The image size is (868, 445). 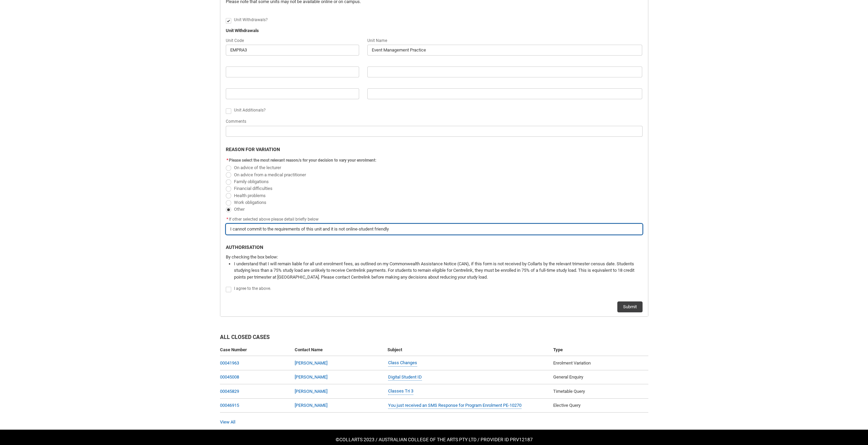 What do you see at coordinates (253, 289) in the screenshot?
I see `span: I agree to the above.` at bounding box center [253, 289].